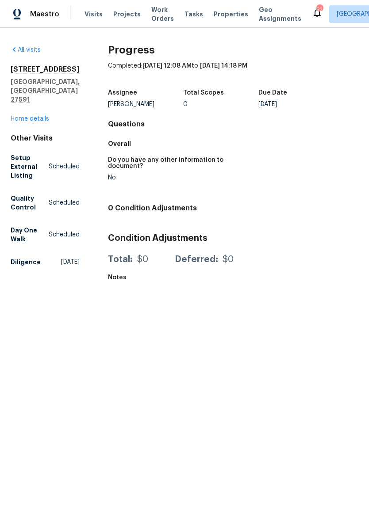  What do you see at coordinates (45, 138) in the screenshot?
I see `div: Other Visits` at bounding box center [45, 138].